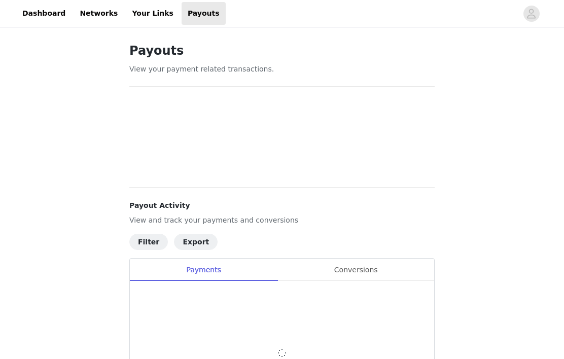  Describe the element at coordinates (204, 13) in the screenshot. I see `a: Payouts` at that location.